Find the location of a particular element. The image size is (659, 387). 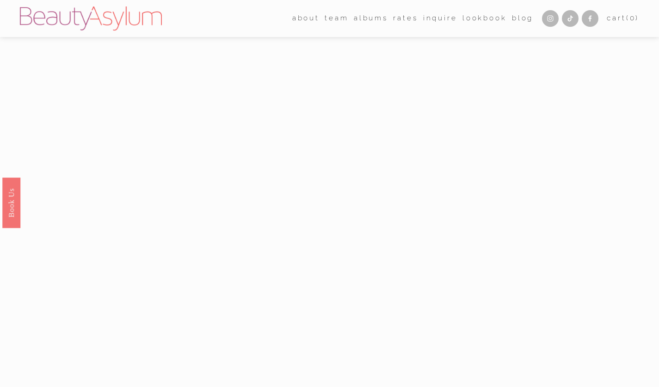

a: Lookbook is located at coordinates (485, 19).